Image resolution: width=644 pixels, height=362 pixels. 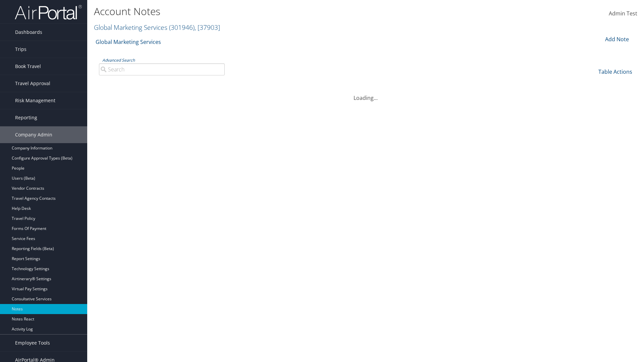 I want to click on span: Trips, so click(x=21, y=49).